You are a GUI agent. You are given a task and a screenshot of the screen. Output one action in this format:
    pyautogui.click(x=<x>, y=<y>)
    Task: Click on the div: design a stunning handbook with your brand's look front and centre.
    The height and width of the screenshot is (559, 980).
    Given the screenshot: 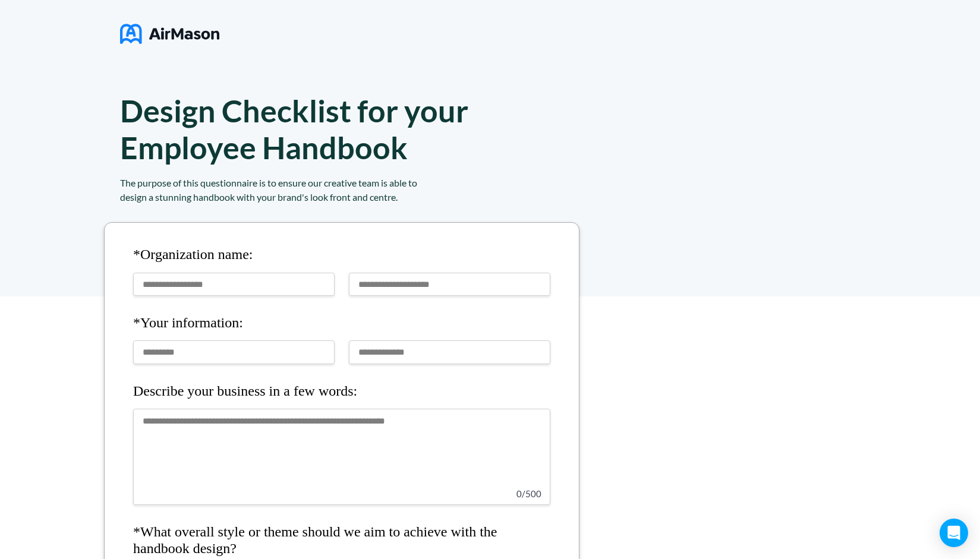 What is the action you would take?
    pyautogui.click(x=364, y=197)
    